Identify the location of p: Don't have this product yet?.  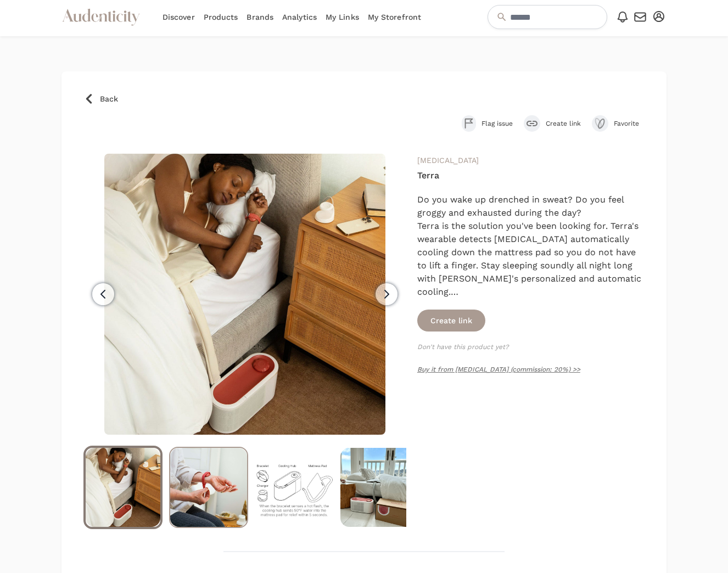
(531, 347).